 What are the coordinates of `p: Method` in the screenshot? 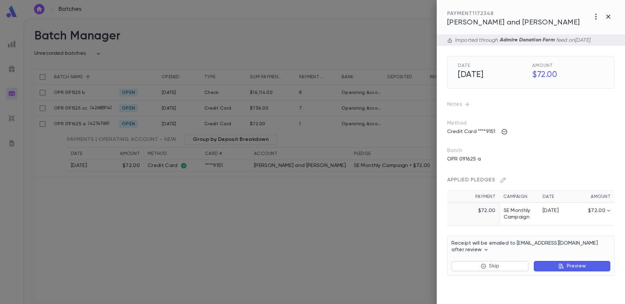 It's located at (463, 123).